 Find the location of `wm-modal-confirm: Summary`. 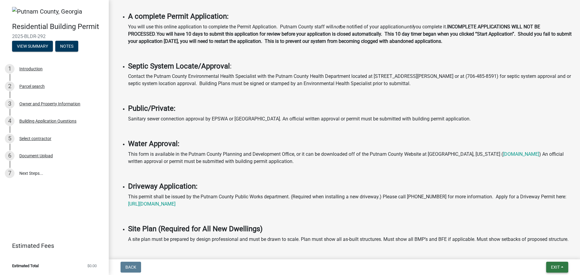

wm-modal-confirm: Summary is located at coordinates (32, 47).